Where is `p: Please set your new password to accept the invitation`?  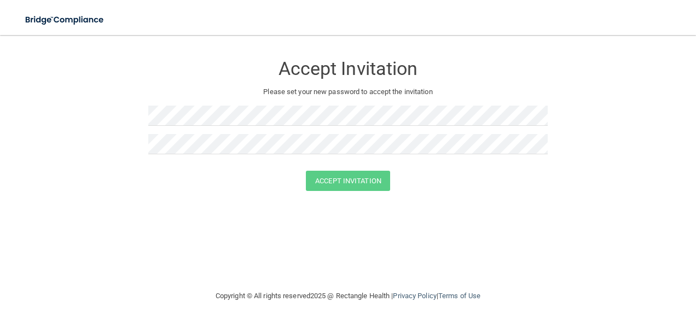
p: Please set your new password to accept the invitation is located at coordinates (348, 92).